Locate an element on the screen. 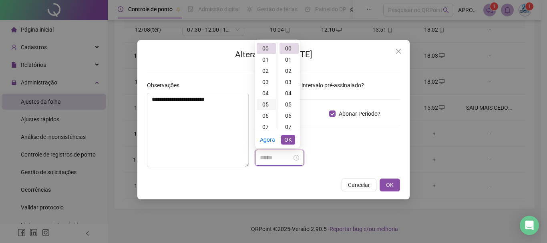 This screenshot has width=547, height=243. span: Desconsiderar intervalo pré-assinalado? is located at coordinates (314, 85).